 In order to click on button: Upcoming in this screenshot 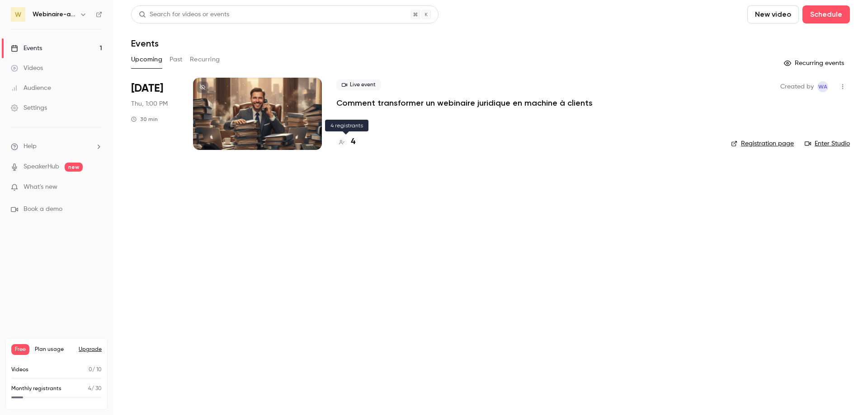, I will do `click(146, 60)`.